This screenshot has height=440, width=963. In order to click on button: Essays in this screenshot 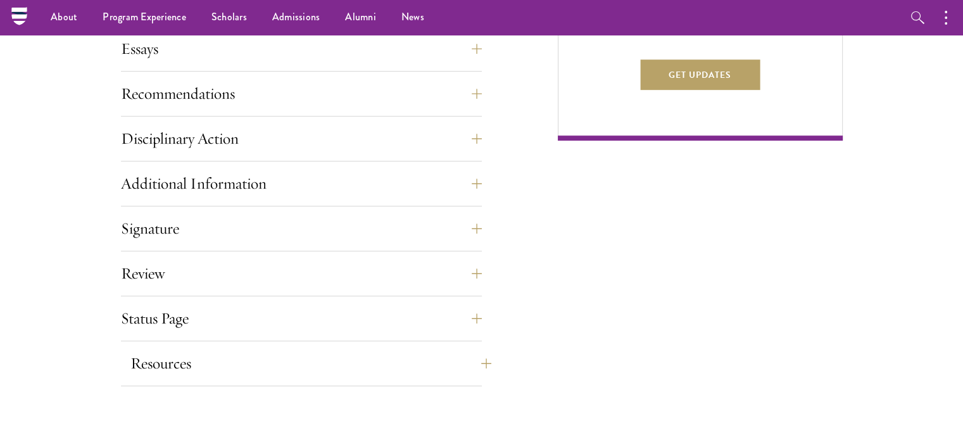, I will do `click(301, 49)`.